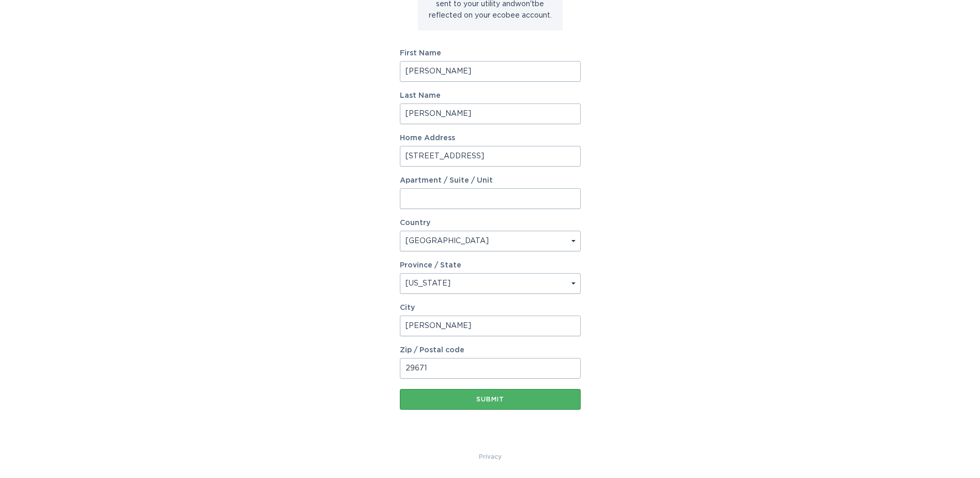 This screenshot has height=478, width=980. I want to click on label: Country, so click(415, 223).